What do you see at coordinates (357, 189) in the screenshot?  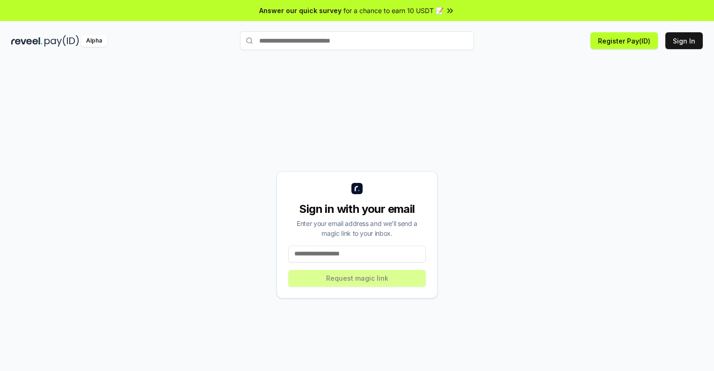 I see `img: logo_small` at bounding box center [357, 189].